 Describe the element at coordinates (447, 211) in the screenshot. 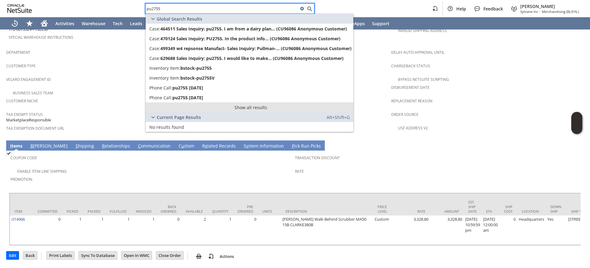

I see `div: Amount` at that location.